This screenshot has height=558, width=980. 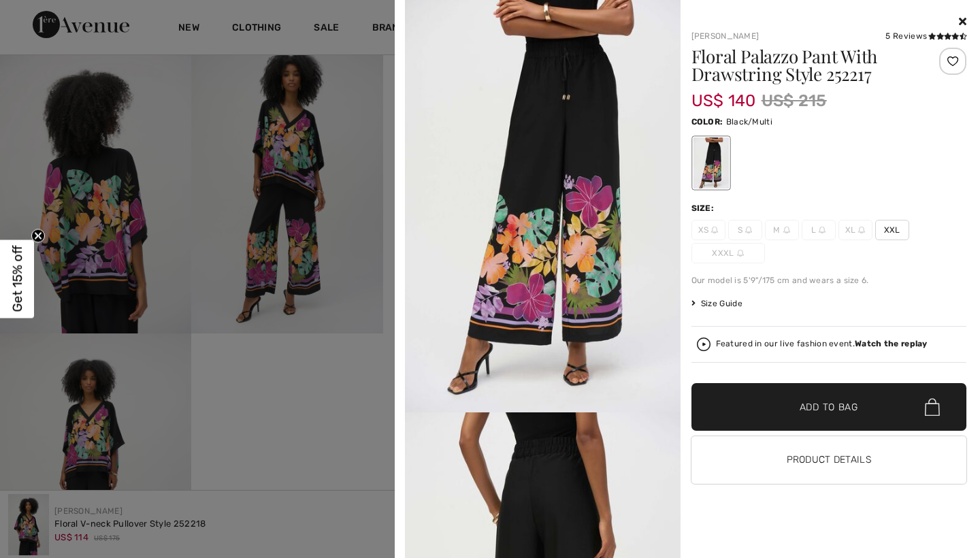 I want to click on span: Get 15% off, so click(x=17, y=279).